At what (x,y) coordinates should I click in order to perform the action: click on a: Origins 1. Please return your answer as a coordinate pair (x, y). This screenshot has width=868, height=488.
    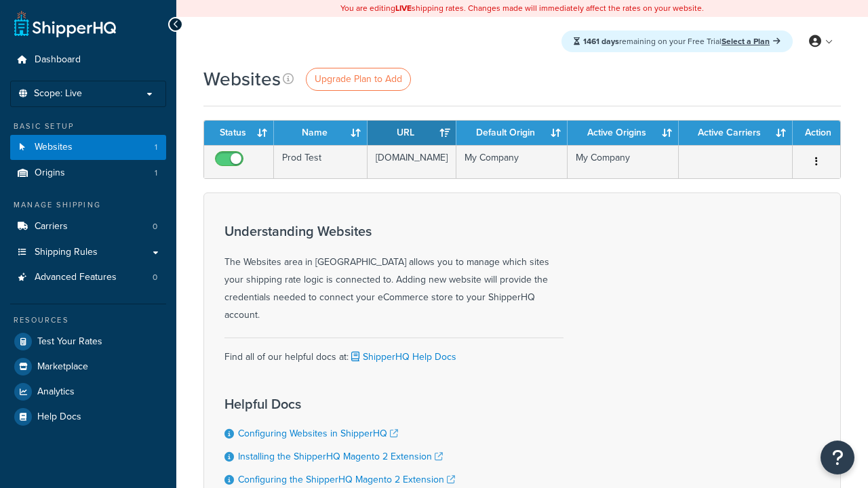
    Looking at the image, I should click on (88, 172).